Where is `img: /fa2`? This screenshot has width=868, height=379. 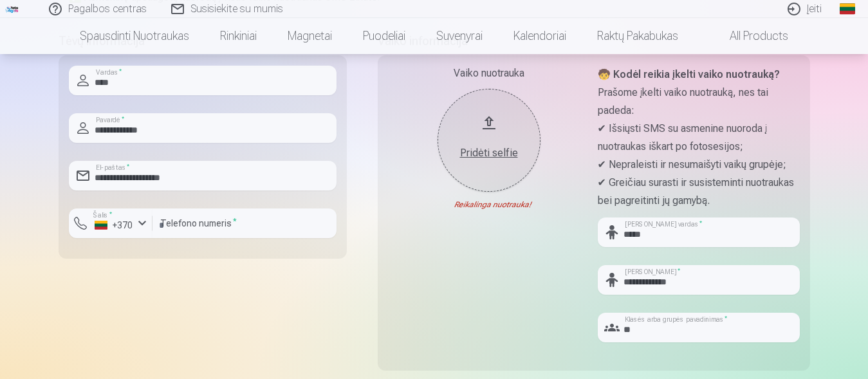
img: /fa2 is located at coordinates (13, 9).